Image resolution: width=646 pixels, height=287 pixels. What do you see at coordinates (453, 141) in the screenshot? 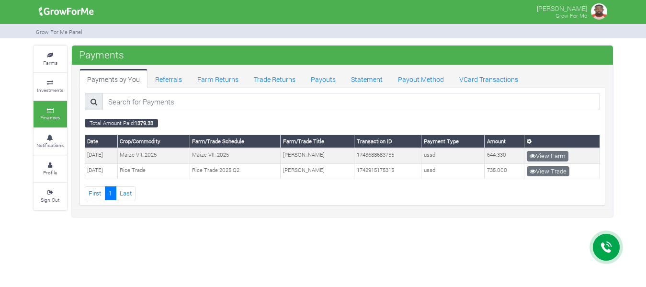
I see `th: Payment Type` at bounding box center [453, 141].